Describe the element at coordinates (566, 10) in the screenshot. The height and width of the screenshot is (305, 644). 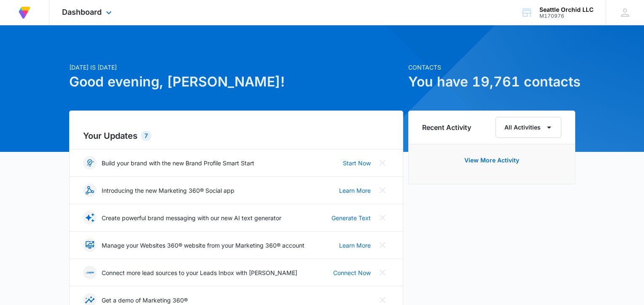
I see `div: account name` at that location.